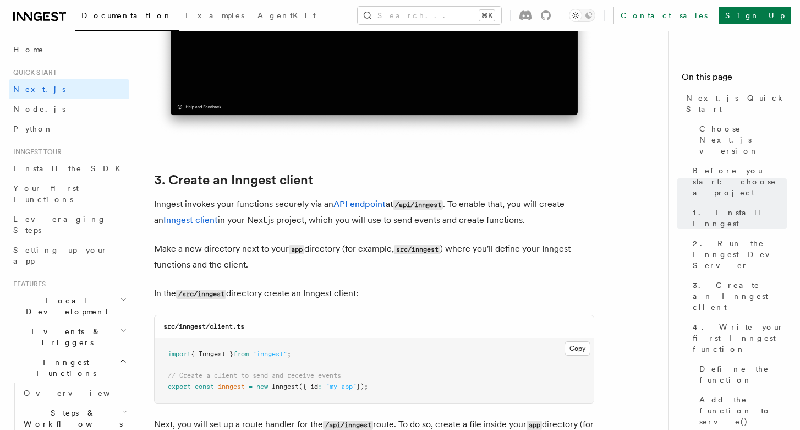 The width and height of the screenshot is (800, 430). Describe the element at coordinates (374, 212) in the screenshot. I see `p: Inngest invokes your functions securely via an at . To enable that, you will create an in your Ne...` at that location.